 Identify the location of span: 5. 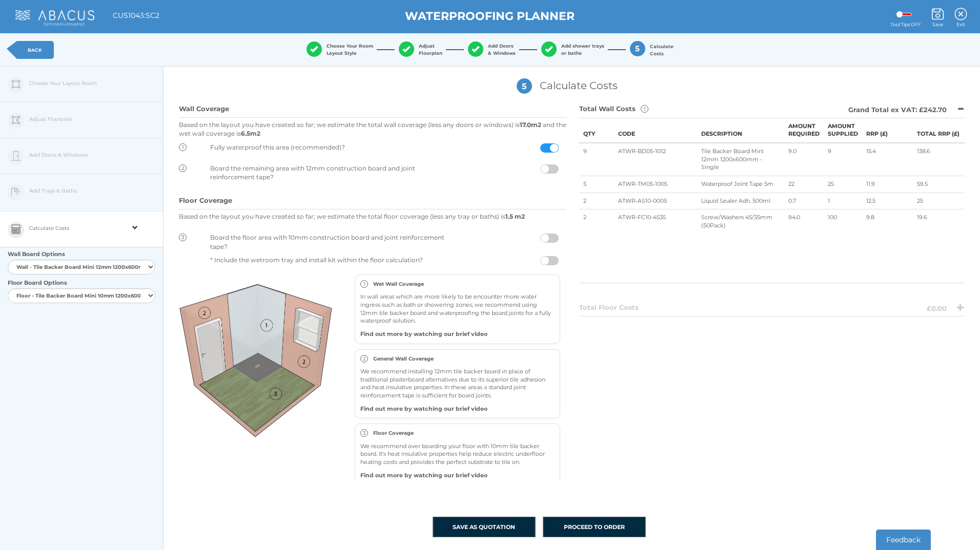
(524, 86).